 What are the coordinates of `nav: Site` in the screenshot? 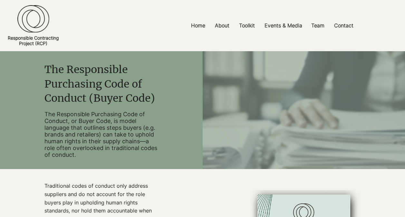 It's located at (272, 25).